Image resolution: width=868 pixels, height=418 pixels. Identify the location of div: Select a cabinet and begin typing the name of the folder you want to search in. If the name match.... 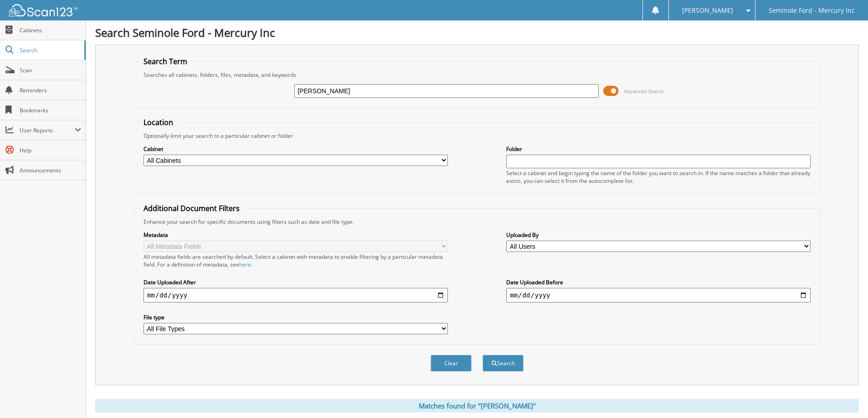
(658, 177).